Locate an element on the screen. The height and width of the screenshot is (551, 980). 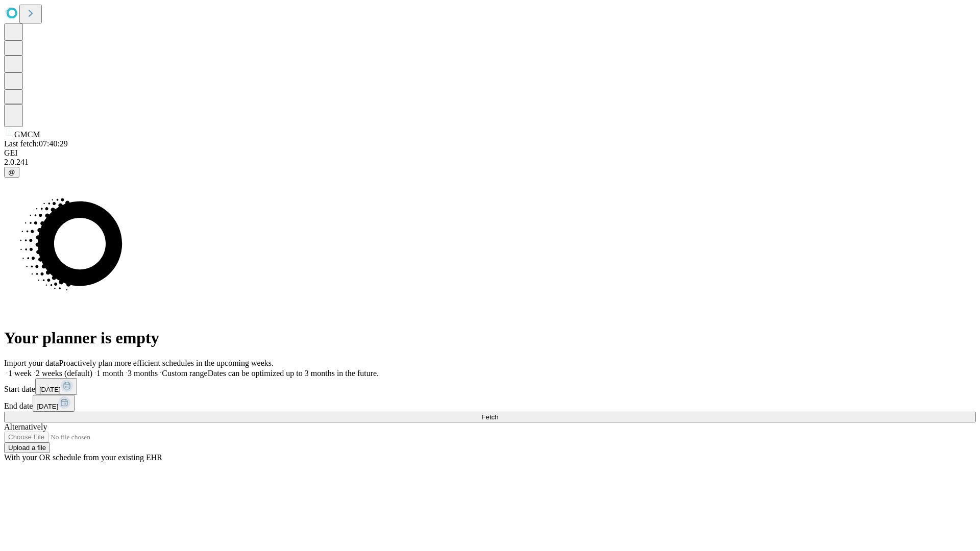
span: 2 weeks (default) is located at coordinates (64, 373).